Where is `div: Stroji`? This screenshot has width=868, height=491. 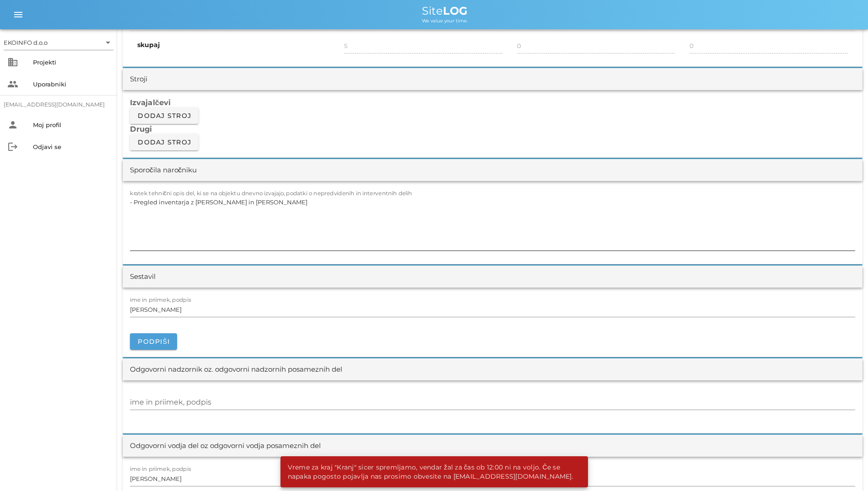
div: Stroji is located at coordinates (139, 79).